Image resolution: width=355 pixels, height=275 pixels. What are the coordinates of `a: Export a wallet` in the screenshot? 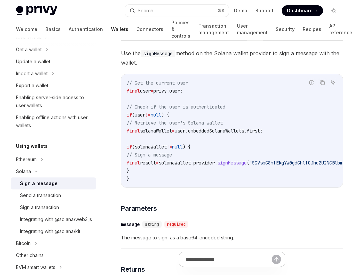 It's located at (53, 86).